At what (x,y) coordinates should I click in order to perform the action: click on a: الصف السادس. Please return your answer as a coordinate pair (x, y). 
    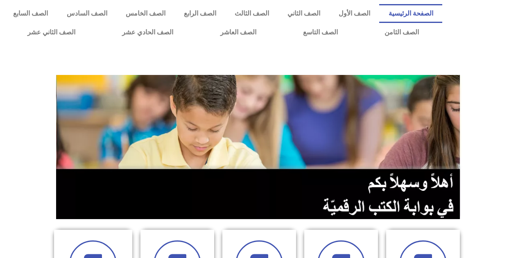
    Looking at the image, I should click on (87, 14).